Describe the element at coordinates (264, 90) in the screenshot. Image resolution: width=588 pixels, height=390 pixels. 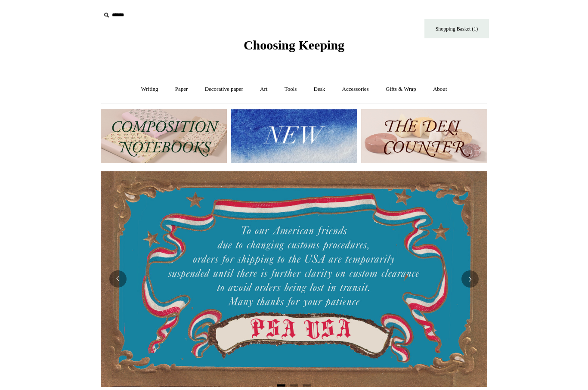
I see `a: Art` at that location.